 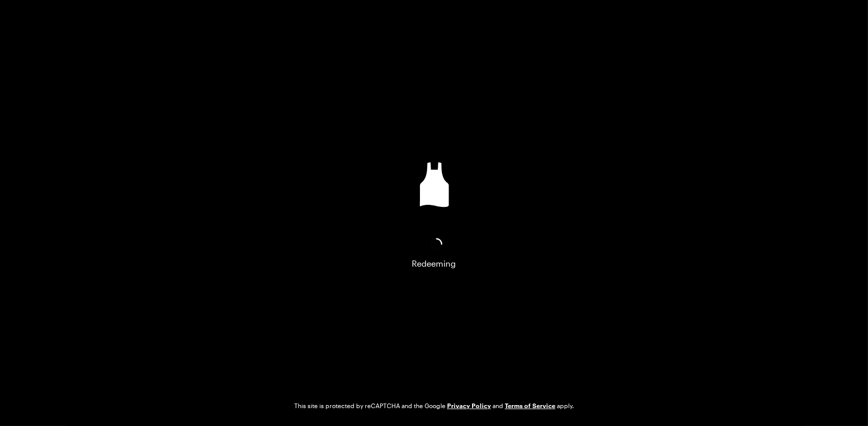 What do you see at coordinates (434, 22) in the screenshot?
I see `a: Go to Tastemade Homepage` at bounding box center [434, 22].